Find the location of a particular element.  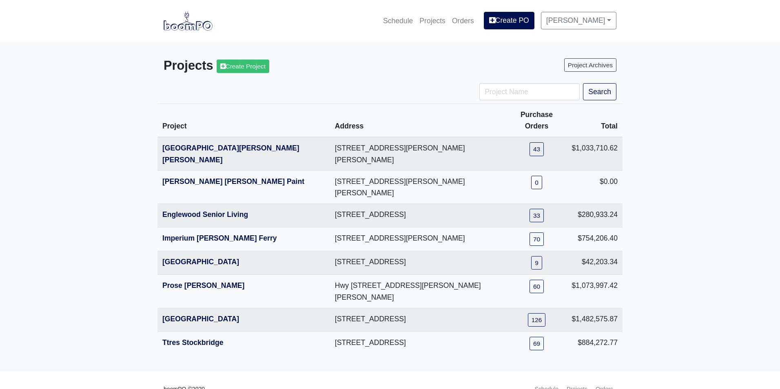

a: 9 is located at coordinates (537, 263).